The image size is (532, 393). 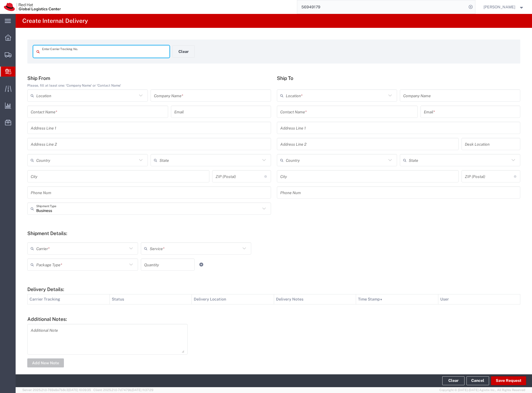 I want to click on input: Search for shipment number, reference number, so click(x=382, y=7).